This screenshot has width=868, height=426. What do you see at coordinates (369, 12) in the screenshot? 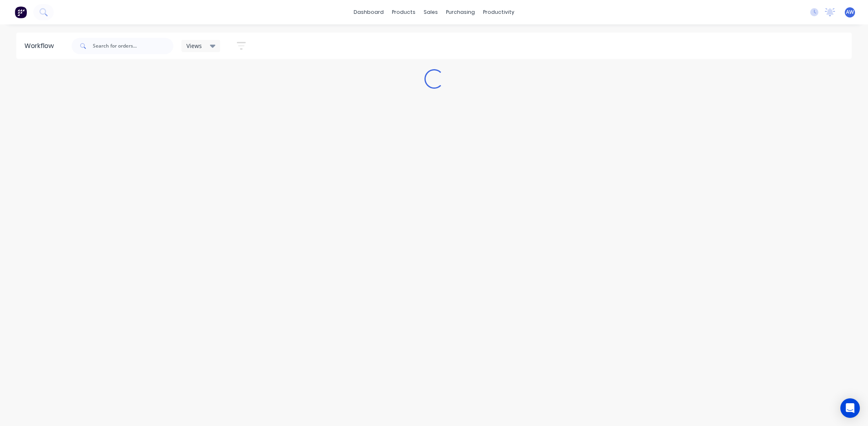
I see `a: dashboard` at bounding box center [369, 12].